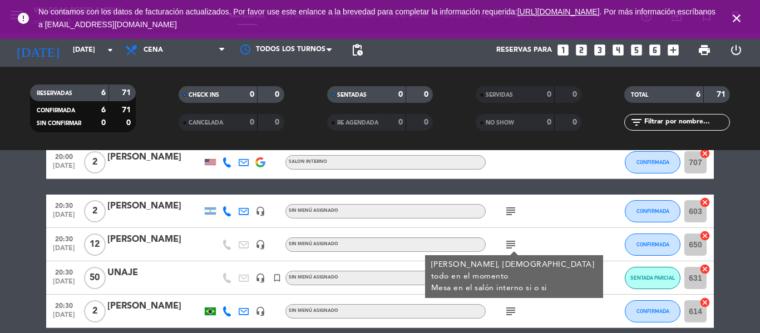 This screenshot has width=760, height=333. Describe the element at coordinates (499, 123) in the screenshot. I see `span: NO SHOW` at that location.